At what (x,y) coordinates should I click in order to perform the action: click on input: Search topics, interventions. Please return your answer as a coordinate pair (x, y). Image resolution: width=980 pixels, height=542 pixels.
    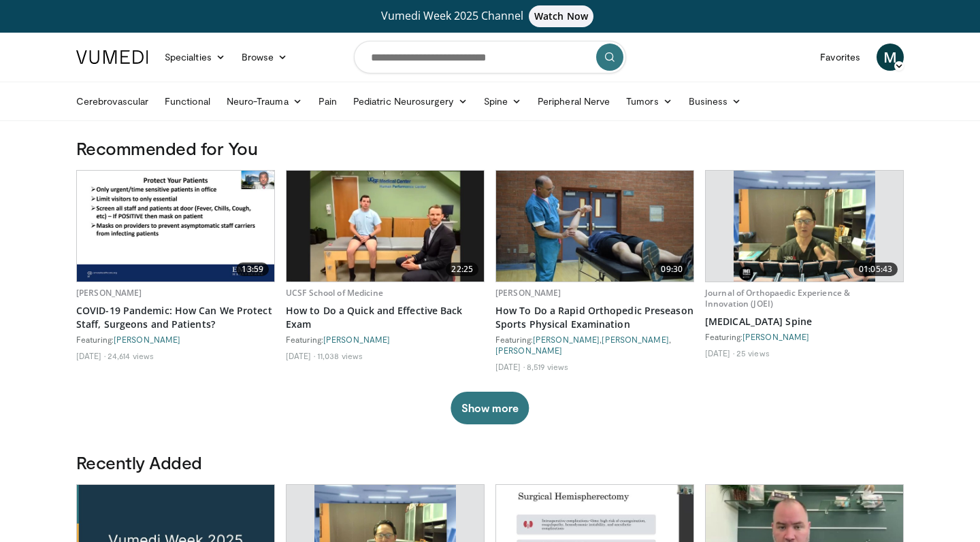
    Looking at the image, I should click on (490, 57).